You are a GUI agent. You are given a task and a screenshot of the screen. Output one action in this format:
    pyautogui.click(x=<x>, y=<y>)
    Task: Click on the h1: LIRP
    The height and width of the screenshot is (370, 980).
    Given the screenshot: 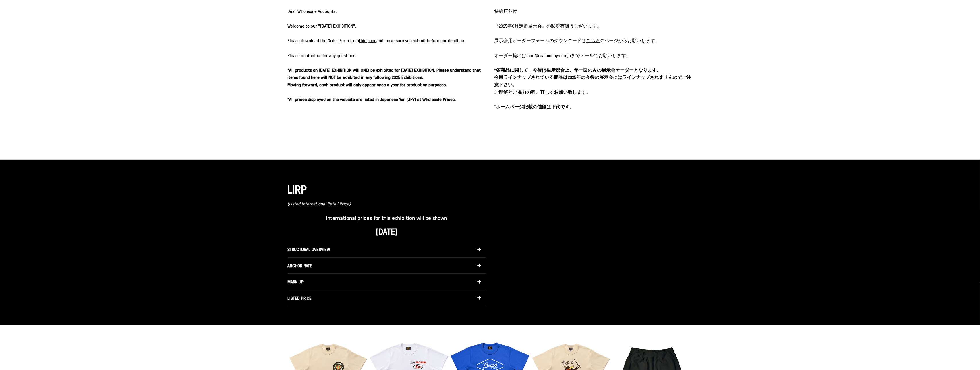 What is the action you would take?
    pyautogui.click(x=387, y=189)
    